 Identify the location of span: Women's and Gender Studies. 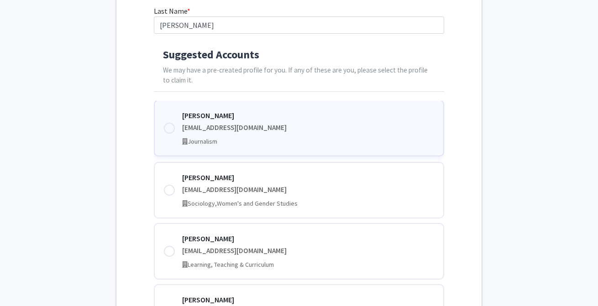
(257, 204).